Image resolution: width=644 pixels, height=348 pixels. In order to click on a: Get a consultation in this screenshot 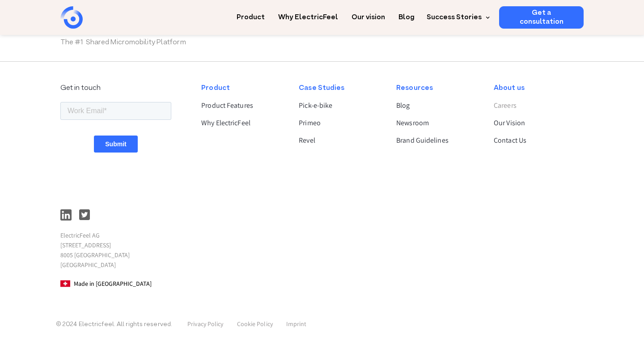, I will do `click(542, 17)`.